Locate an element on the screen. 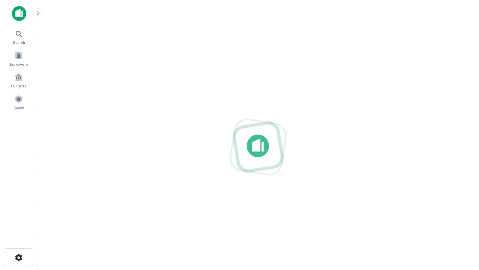  a: Borrowers is located at coordinates (19, 58).